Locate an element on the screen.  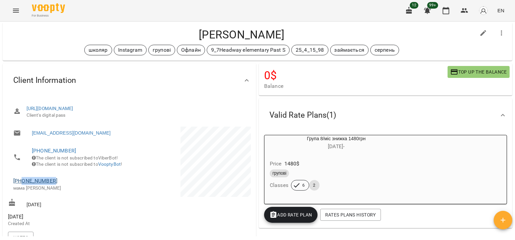
span: групові is located at coordinates (279, 173).